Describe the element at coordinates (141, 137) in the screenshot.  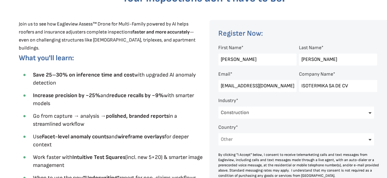
I see `strong: wireframe overlays` at that location.